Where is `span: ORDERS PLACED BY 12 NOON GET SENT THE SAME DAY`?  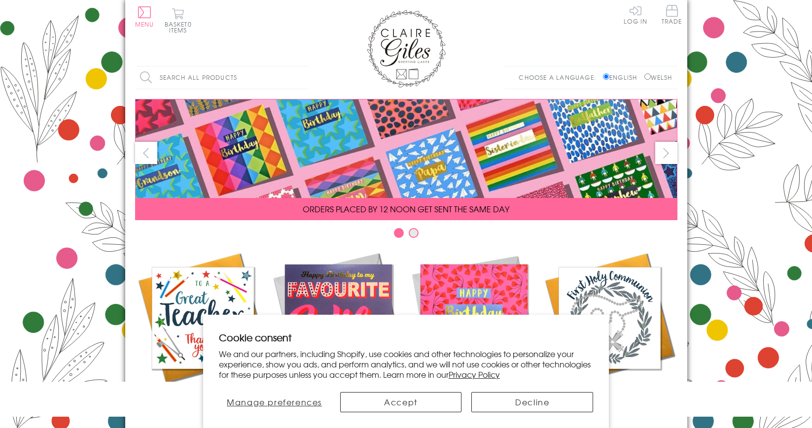 span: ORDERS PLACED BY 12 NOON GET SENT THE SAME DAY is located at coordinates (406, 209).